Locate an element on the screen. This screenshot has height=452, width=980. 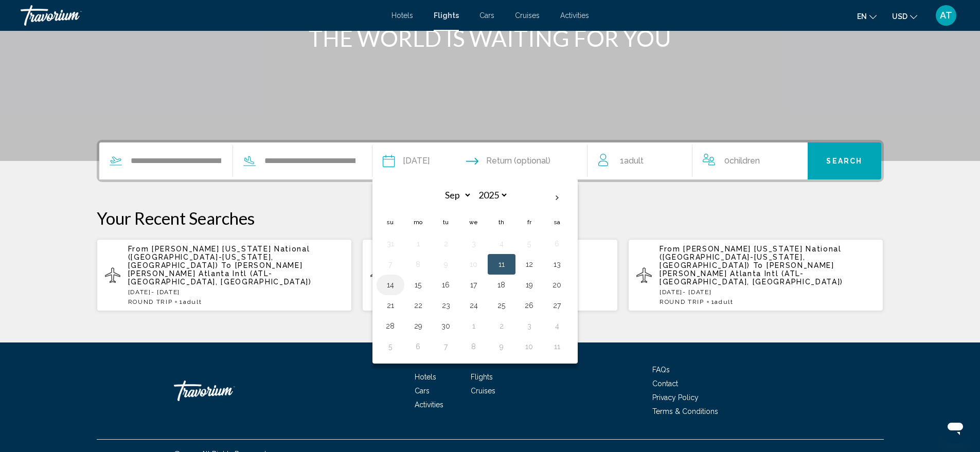
button: Day 27 is located at coordinates (557, 305).